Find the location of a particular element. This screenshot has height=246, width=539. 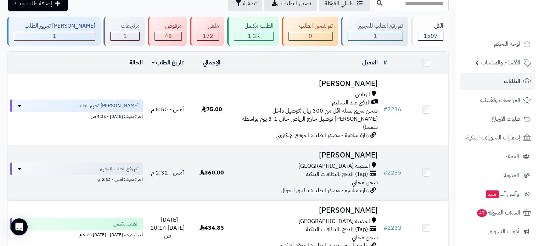

a: الطلبات is located at coordinates (497, 81).